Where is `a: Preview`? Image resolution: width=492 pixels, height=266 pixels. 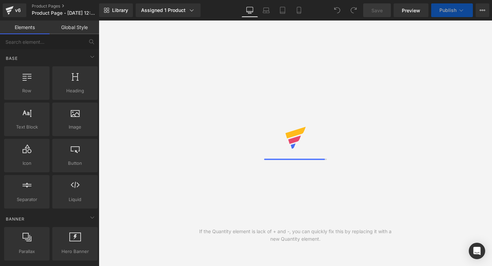
a: Preview is located at coordinates (411, 10).